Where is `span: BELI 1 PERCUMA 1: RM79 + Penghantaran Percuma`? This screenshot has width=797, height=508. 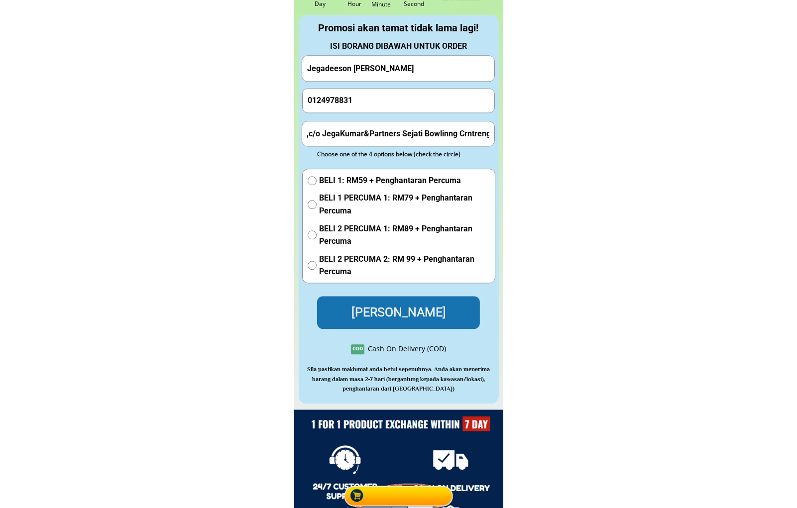 span: BELI 1 PERCUMA 1: RM79 + Penghantaran Percuma is located at coordinates (404, 204).